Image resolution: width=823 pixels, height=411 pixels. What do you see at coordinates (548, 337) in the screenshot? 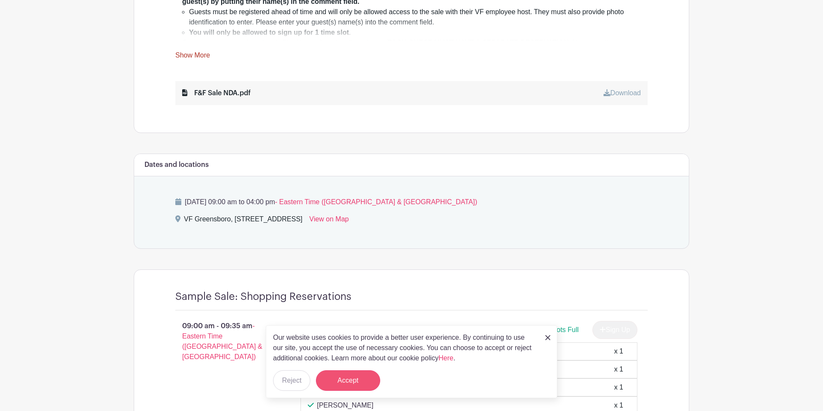
I see `img: close_button-5f87c8562297e5c2d7936805f587ecaba9071eb48480494691a3f1689db116b3.svg` at bounding box center [548, 337].